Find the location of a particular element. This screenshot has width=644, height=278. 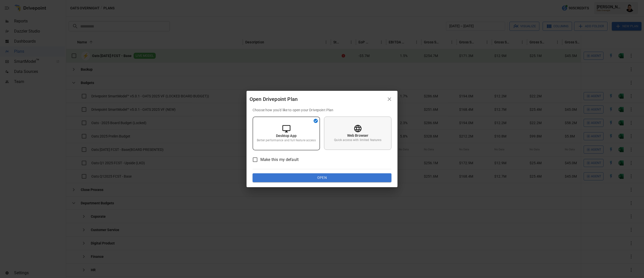

button: Open is located at coordinates (322, 177).